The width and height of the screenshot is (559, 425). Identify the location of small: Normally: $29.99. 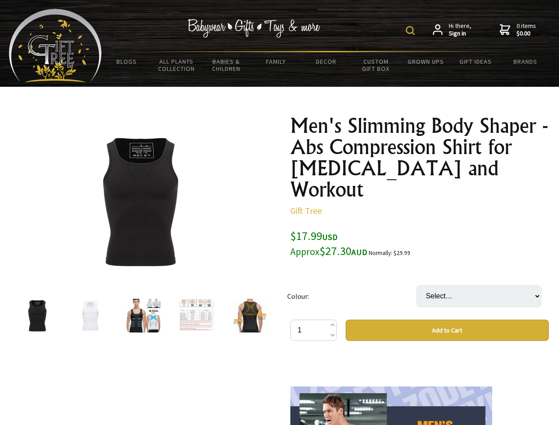
(389, 252).